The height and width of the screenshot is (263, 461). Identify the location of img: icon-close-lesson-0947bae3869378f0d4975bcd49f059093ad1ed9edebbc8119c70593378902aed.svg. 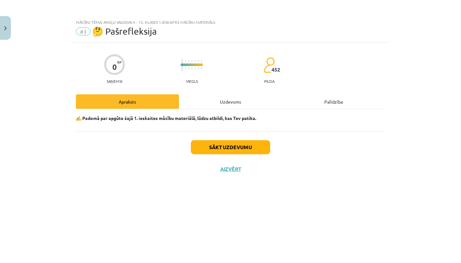
(5, 28).